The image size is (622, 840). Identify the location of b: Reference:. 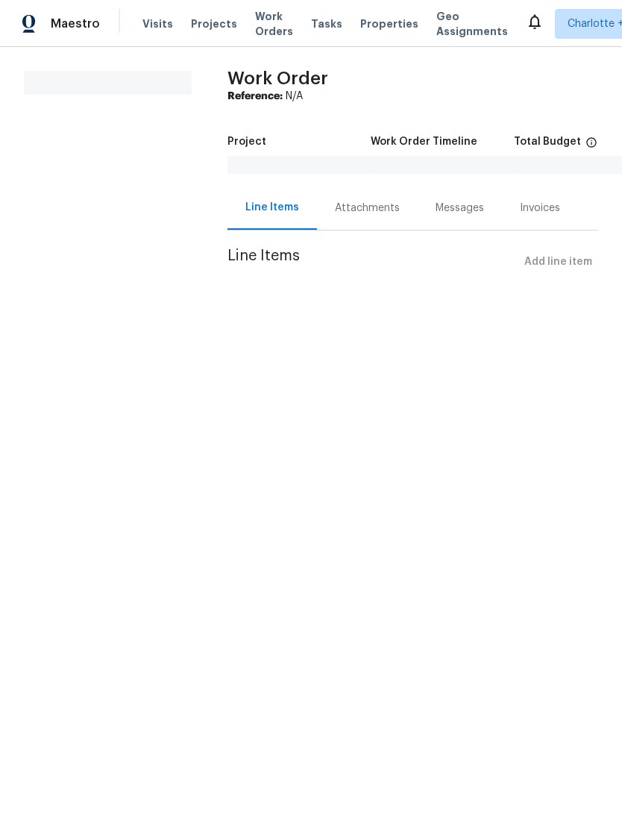
(255, 96).